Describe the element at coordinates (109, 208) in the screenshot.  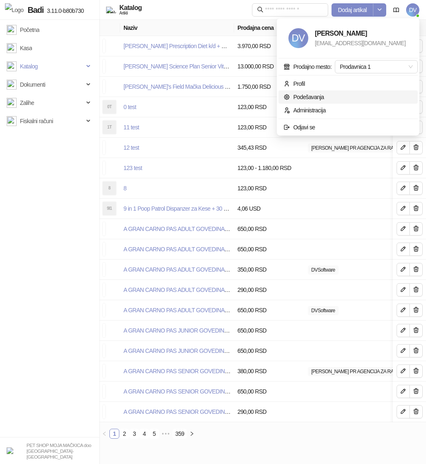
I see `div: 9I1` at that location.